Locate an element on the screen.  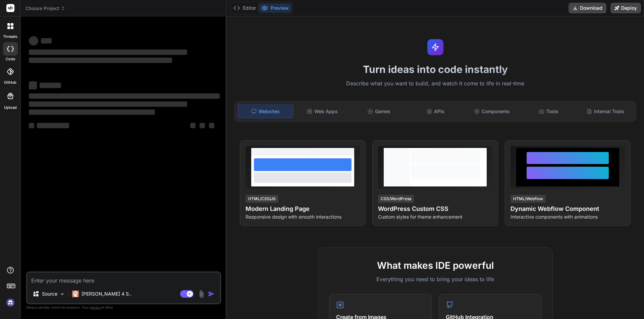
label: GitHub is located at coordinates (10, 83).